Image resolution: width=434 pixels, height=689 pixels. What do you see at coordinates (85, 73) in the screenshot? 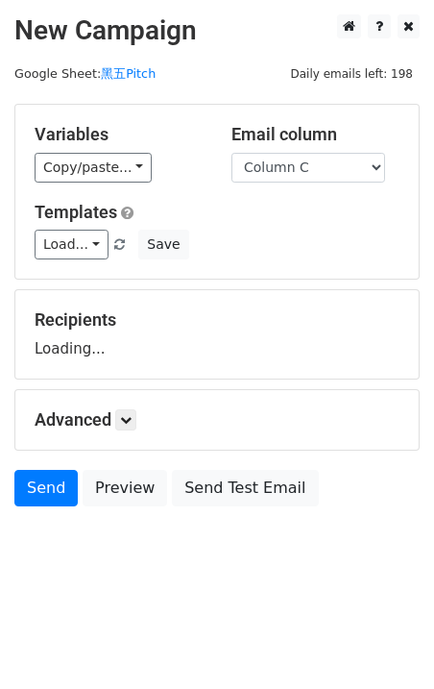
I see `small: Google Sheet:` at bounding box center [85, 73].